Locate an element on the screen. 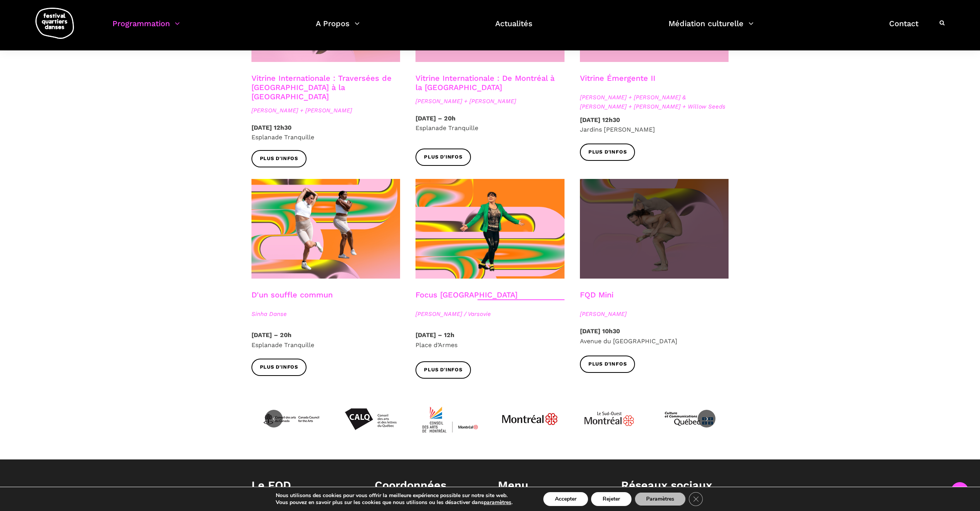  img: logo-fqd-med is located at coordinates (54, 23).